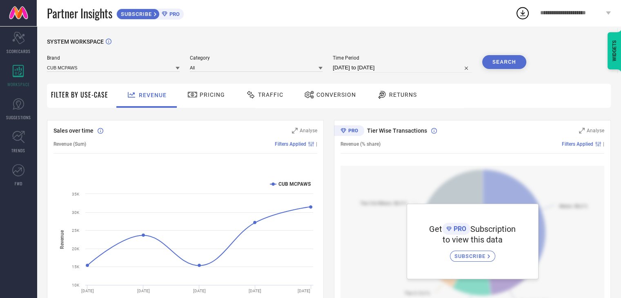 This screenshot has height=298, width=621. I want to click on span: Returns, so click(403, 95).